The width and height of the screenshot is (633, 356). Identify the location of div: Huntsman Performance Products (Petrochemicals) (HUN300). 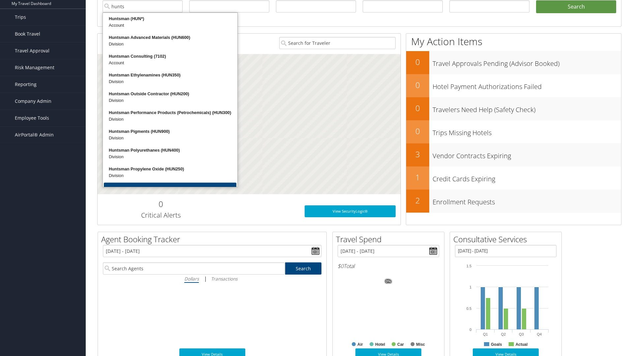
(170, 113).